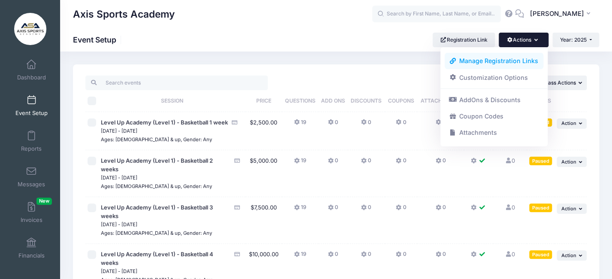 The height and width of the screenshot is (279, 612). Describe the element at coordinates (366, 100) in the screenshot. I see `span: Discounts` at that location.